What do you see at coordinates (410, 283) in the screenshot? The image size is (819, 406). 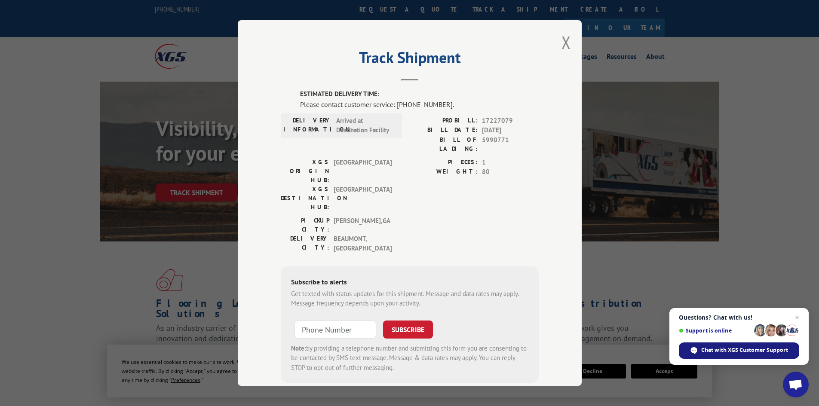 I see `div: Subscribe to alerts` at bounding box center [410, 283].